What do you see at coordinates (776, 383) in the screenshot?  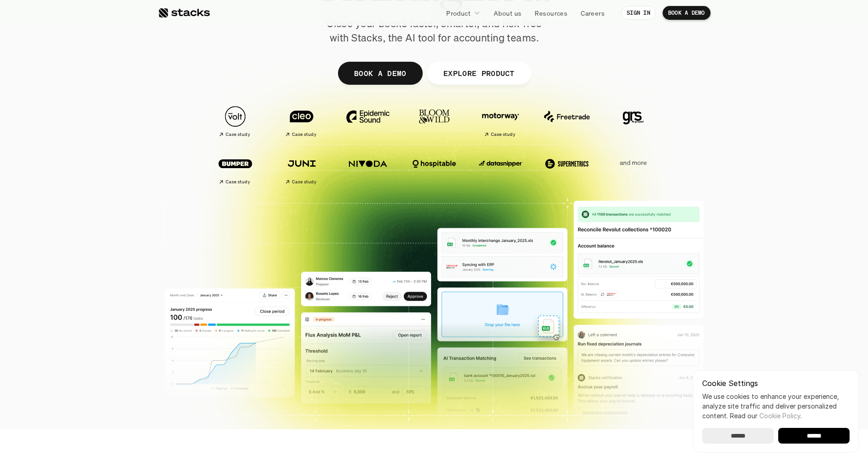 I see `p: Cookie Settings` at bounding box center [776, 383].